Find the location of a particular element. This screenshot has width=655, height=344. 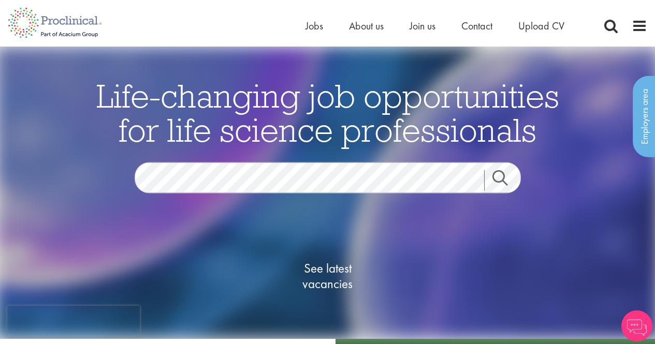

a: Upload CV is located at coordinates (541, 26).